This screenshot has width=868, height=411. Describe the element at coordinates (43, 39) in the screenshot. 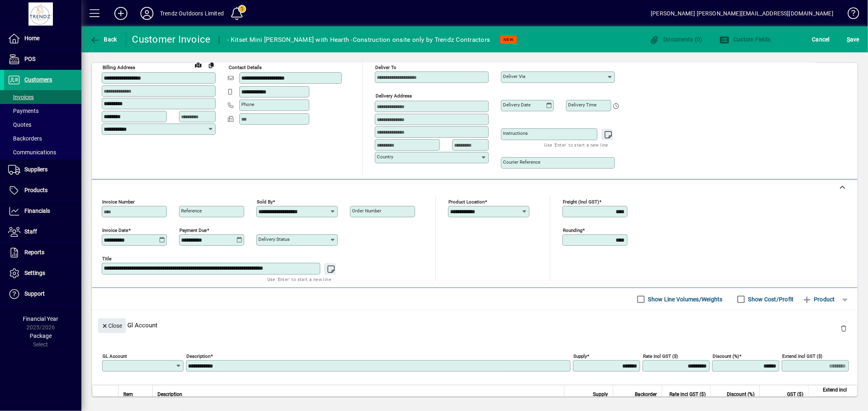

I see `a: Home` at that location.